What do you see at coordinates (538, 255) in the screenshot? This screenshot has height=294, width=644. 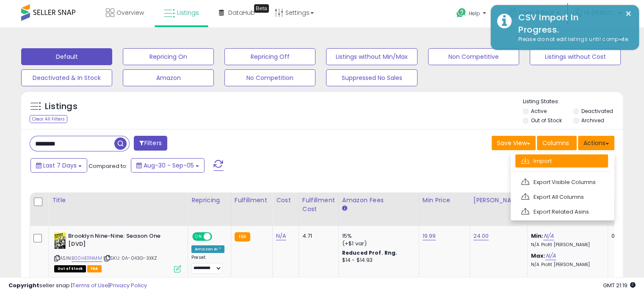 I see `b: Max:` at bounding box center [538, 255].